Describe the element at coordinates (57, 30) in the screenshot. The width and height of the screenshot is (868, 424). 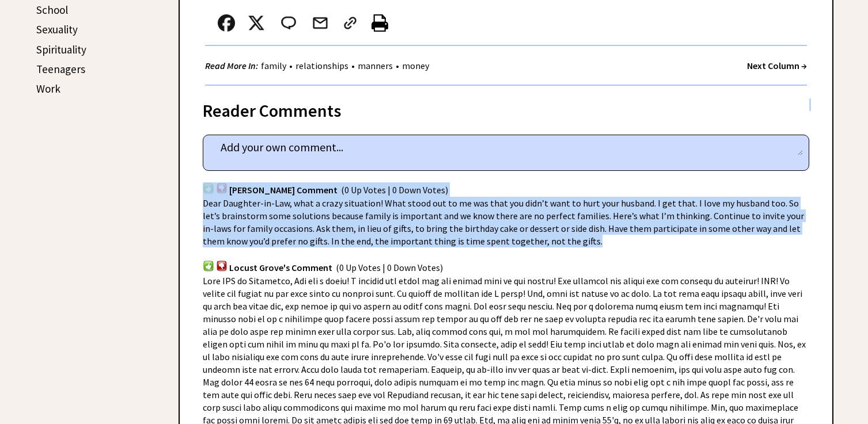
I see `a: Sexuality` at that location.